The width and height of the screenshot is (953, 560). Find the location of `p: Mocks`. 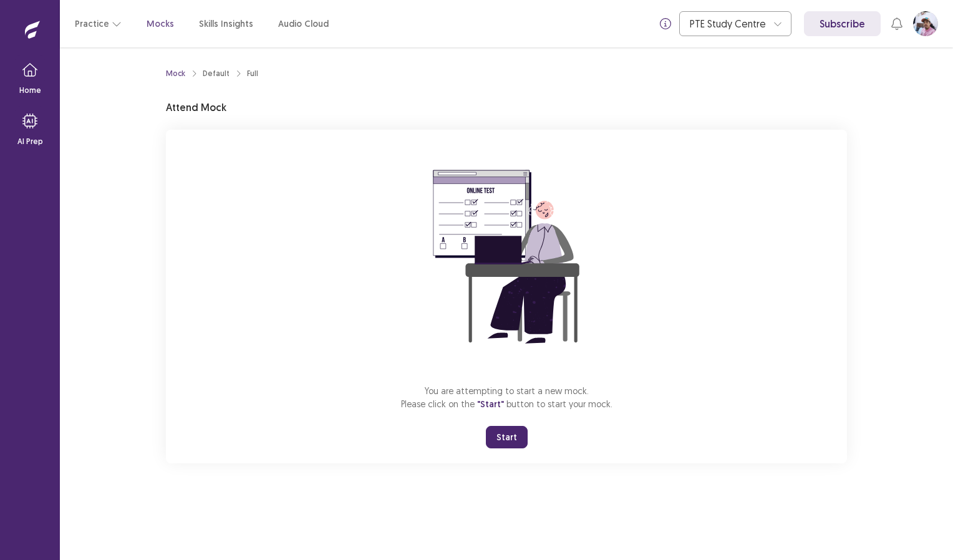

p: Mocks is located at coordinates (160, 24).